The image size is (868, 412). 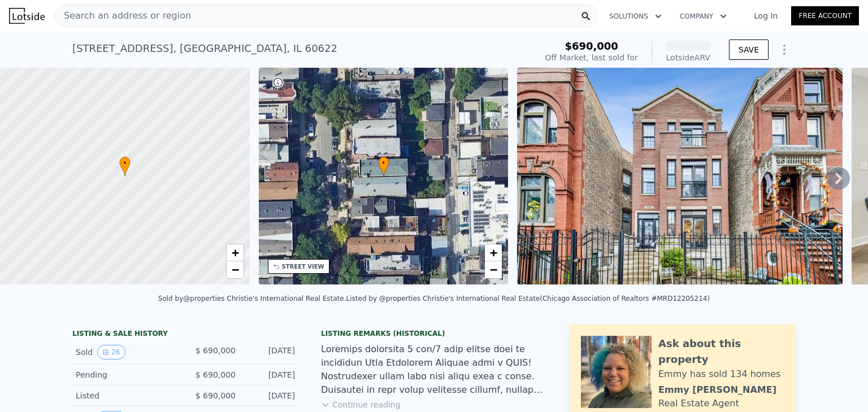 I want to click on div: Loremips dolorsita 5 con/7 adip elitse doei te incididun Utla Etdolorem Aliquae admi v QUIS! Nost..., so click(x=434, y=370).